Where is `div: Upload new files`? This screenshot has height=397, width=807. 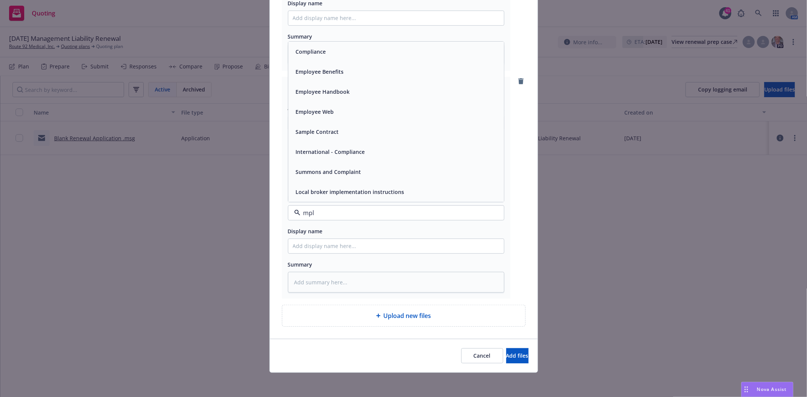
div: Upload new files is located at coordinates (404, 316).